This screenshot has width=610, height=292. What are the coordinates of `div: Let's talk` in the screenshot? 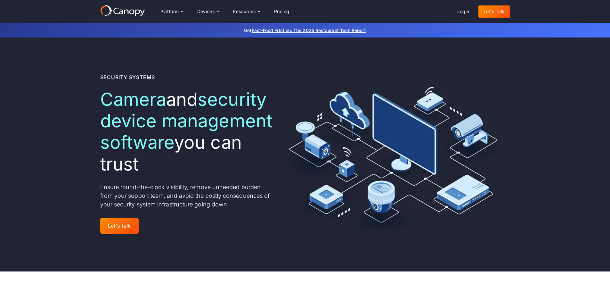 It's located at (119, 225).